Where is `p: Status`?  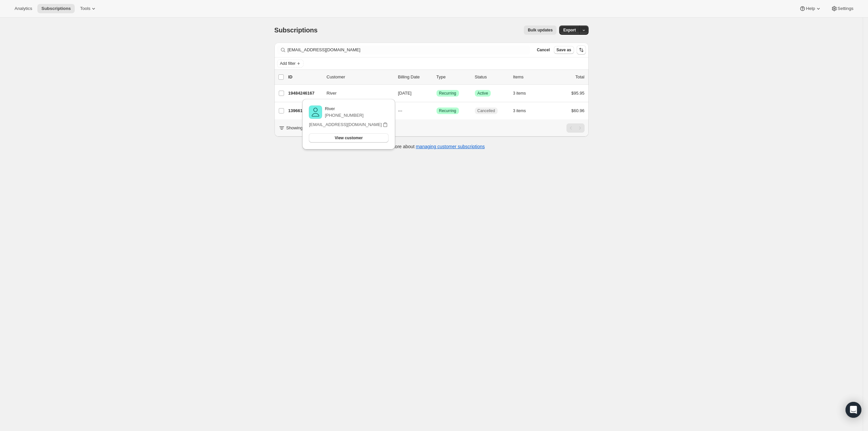 p: Status is located at coordinates (492, 77).